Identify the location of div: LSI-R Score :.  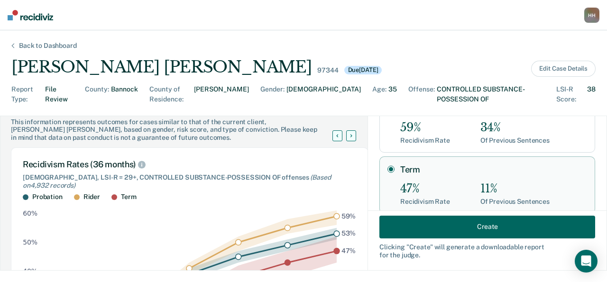
(571, 94).